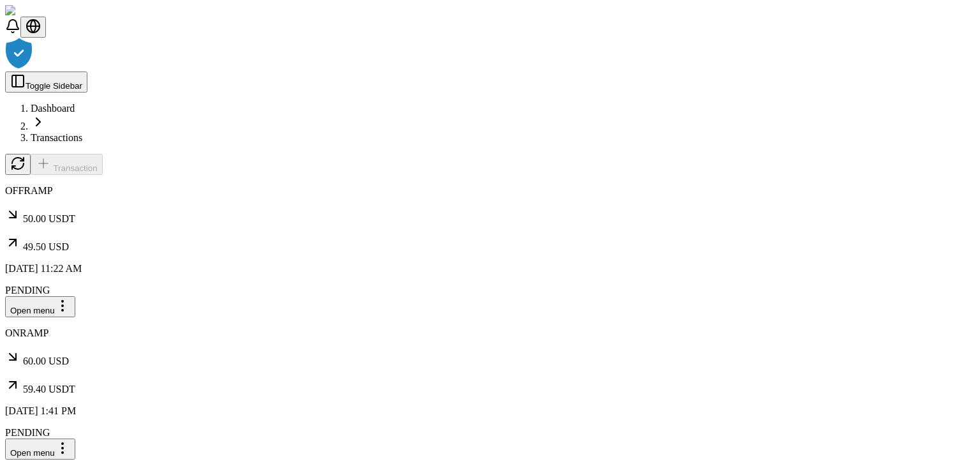  What do you see at coordinates (56, 137) in the screenshot?
I see `a: Transactions` at bounding box center [56, 137].